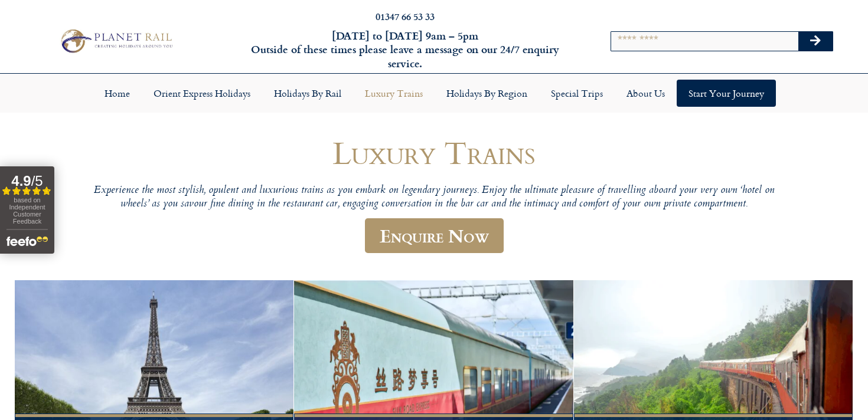 Image resolution: width=868 pixels, height=420 pixels. What do you see at coordinates (115, 41) in the screenshot?
I see `img: Planet Rail Train Holidays Logo` at bounding box center [115, 41].